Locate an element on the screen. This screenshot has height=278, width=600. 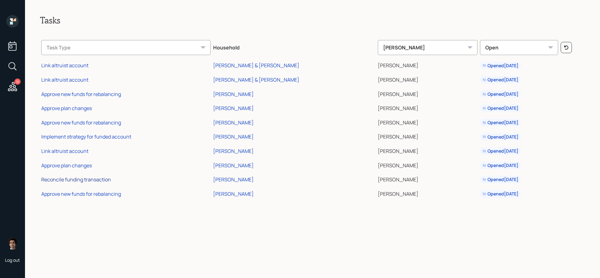
div: Task Type is located at coordinates (126, 47).